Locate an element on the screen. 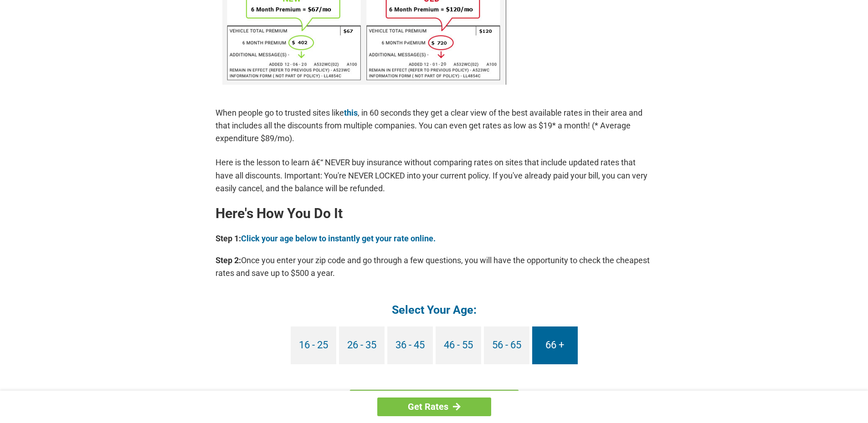 The height and width of the screenshot is (423, 868). a: Find My Rate - Enter Zip Code is located at coordinates (434, 403).